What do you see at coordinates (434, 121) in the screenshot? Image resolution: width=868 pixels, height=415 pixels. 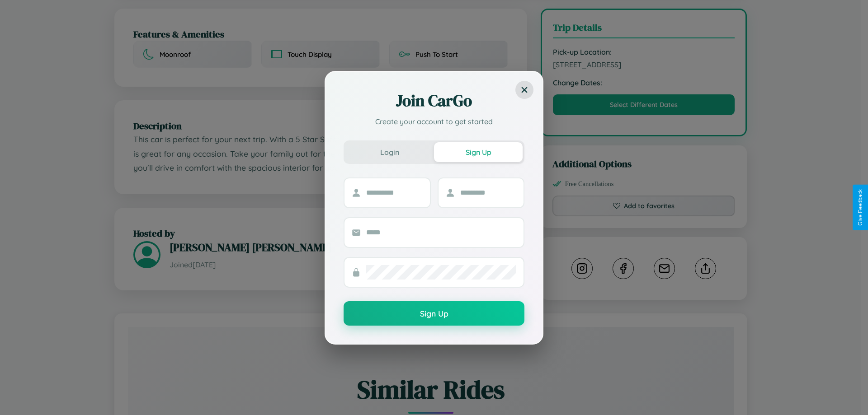 I see `p: Create your account to get started` at bounding box center [434, 121].